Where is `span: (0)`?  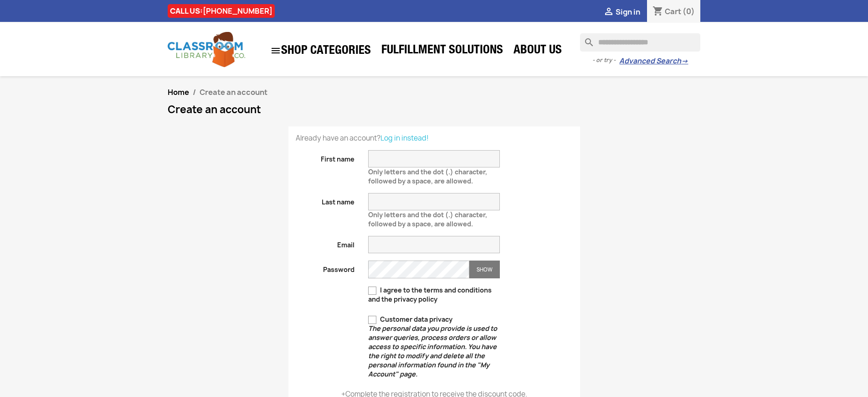 span: (0) is located at coordinates (688, 11).